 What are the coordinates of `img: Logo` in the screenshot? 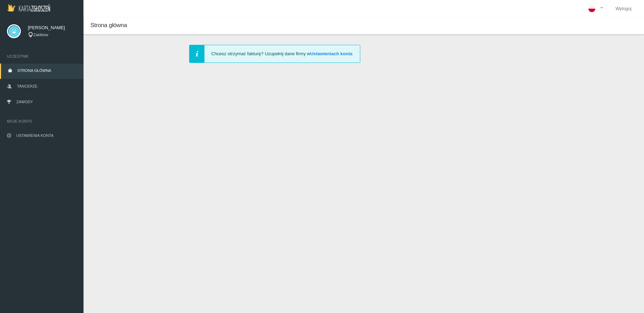 It's located at (29, 8).